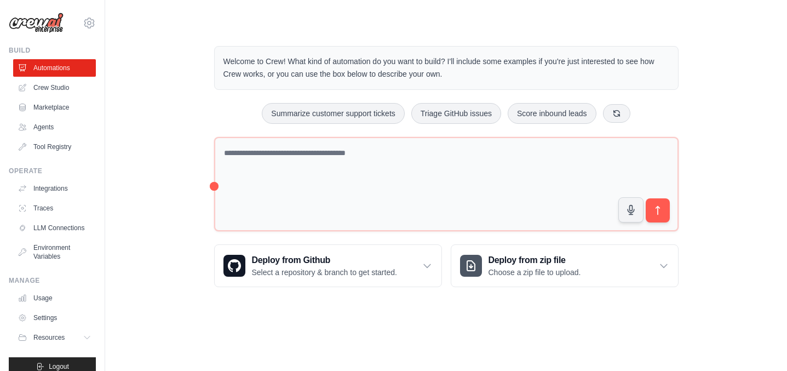  I want to click on a: LLM Connections, so click(54, 228).